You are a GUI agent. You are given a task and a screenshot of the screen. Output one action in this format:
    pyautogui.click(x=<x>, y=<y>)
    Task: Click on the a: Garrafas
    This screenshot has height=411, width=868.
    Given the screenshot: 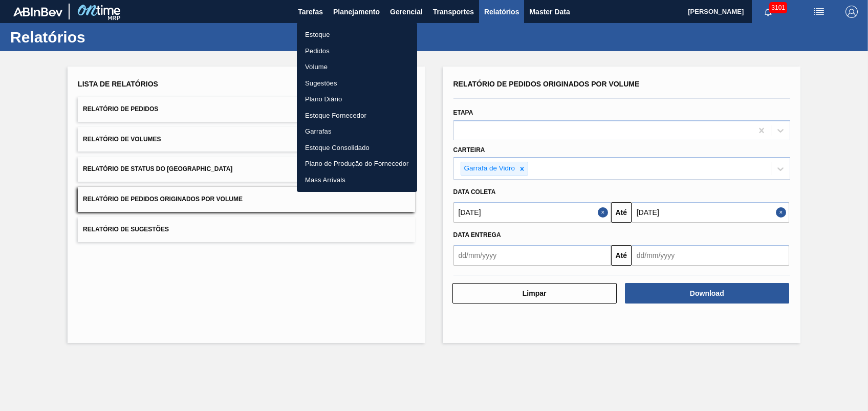 What is the action you would take?
    pyautogui.click(x=357, y=132)
    